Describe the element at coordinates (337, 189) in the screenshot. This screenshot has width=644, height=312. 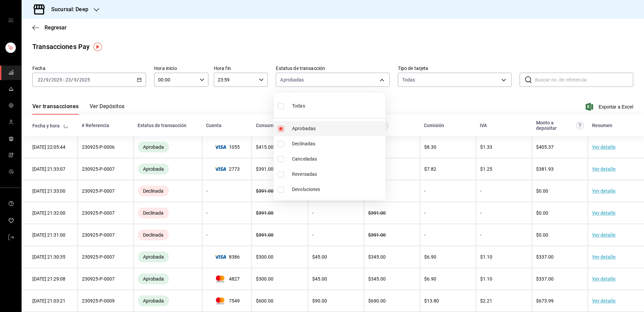
I see `span: Devoluciones` at that location.